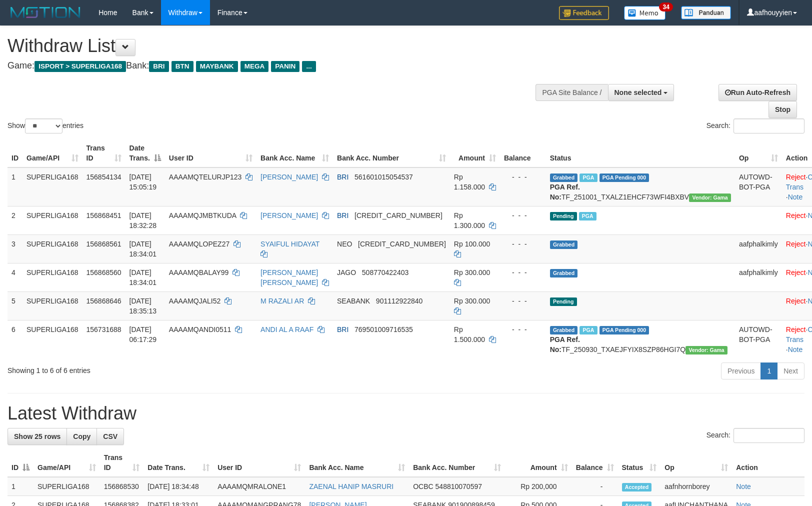  Describe the element at coordinates (795, 349) in the screenshot. I see `a: Note` at that location.